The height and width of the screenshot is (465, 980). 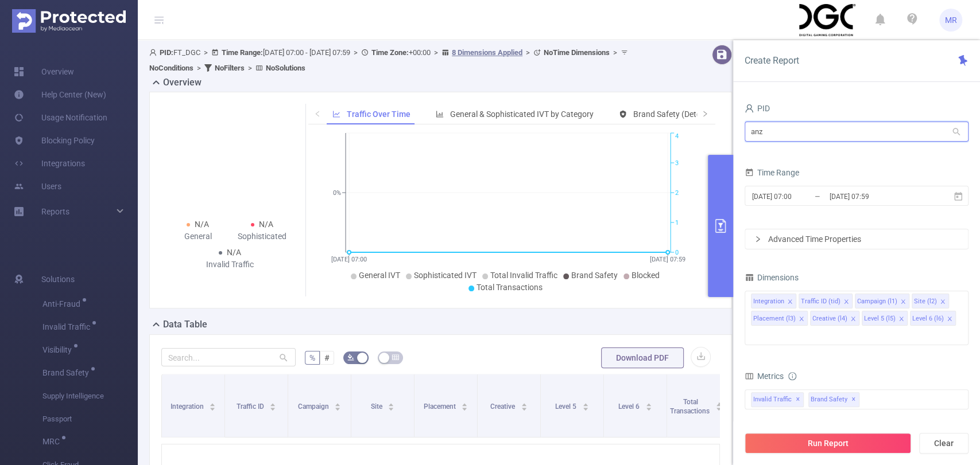 What do you see at coordinates (377, 407) in the screenshot?
I see `span: Site` at bounding box center [377, 407].